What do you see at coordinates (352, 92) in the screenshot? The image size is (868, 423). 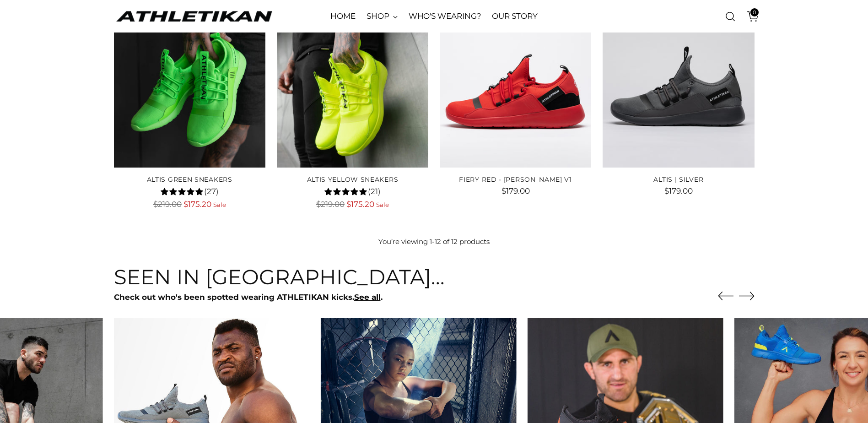 I see `img: ALTIS Yellow Sneakers` at bounding box center [352, 92].